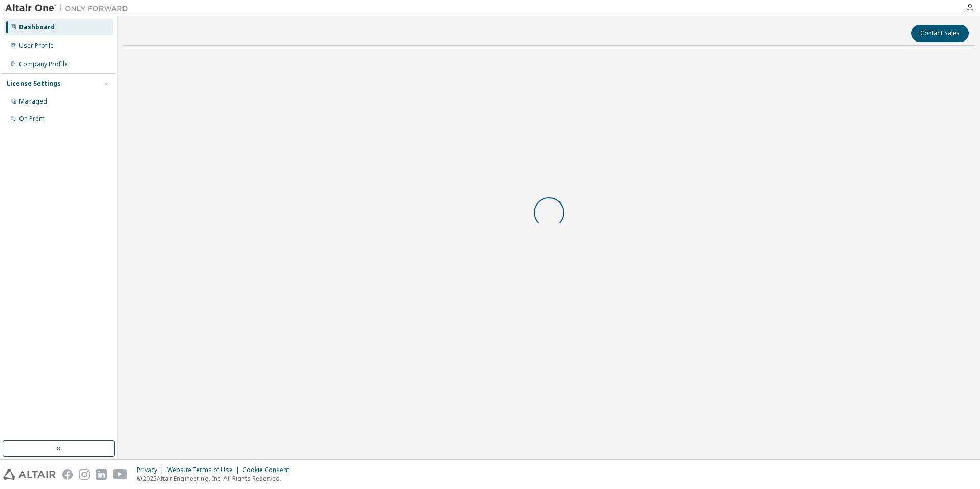  I want to click on div: Company Profile, so click(43, 64).